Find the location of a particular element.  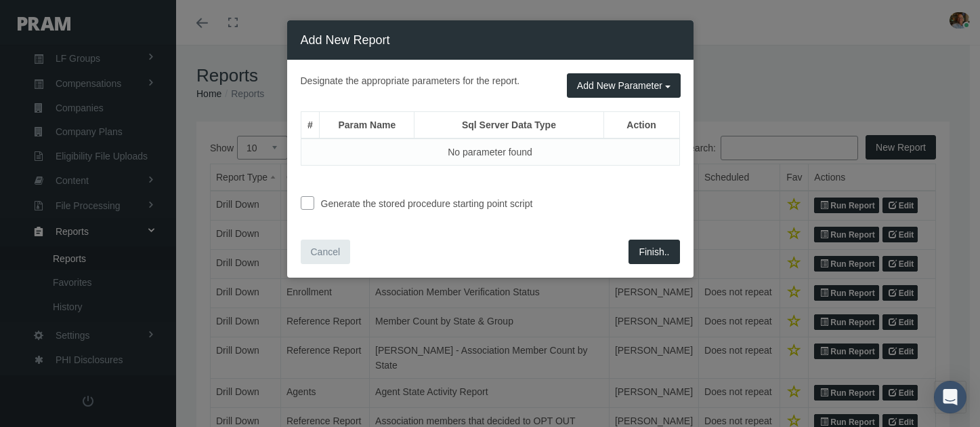

p: Designate the appropriate parameters for the report. is located at coordinates (424, 80).